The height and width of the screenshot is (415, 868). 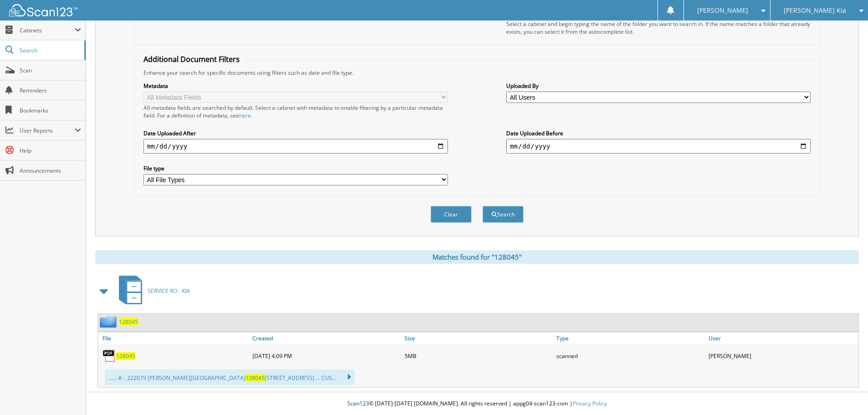 I want to click on span: Cabinets, so click(x=47, y=30).